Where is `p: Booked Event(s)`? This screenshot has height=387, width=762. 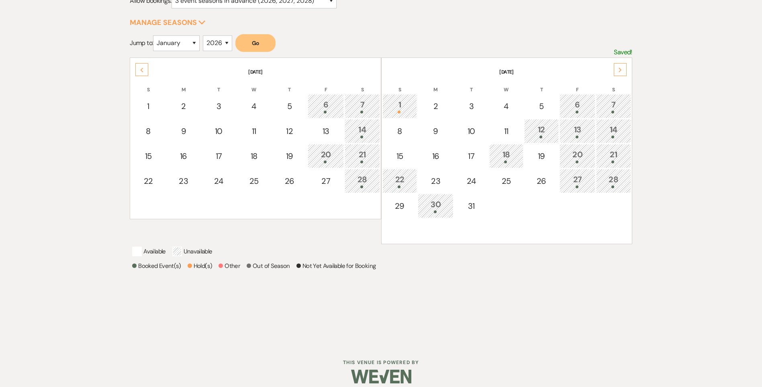 p: Booked Event(s) is located at coordinates (156, 266).